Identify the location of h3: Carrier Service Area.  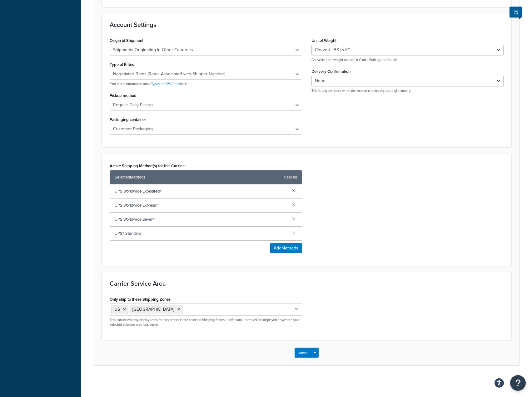
(306, 284).